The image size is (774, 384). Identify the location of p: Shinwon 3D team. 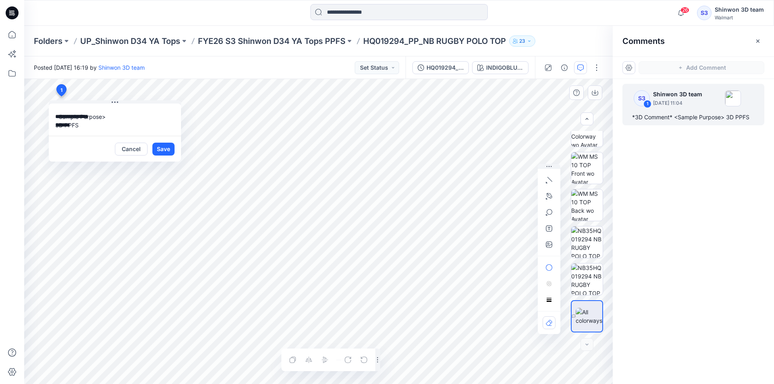
(678, 94).